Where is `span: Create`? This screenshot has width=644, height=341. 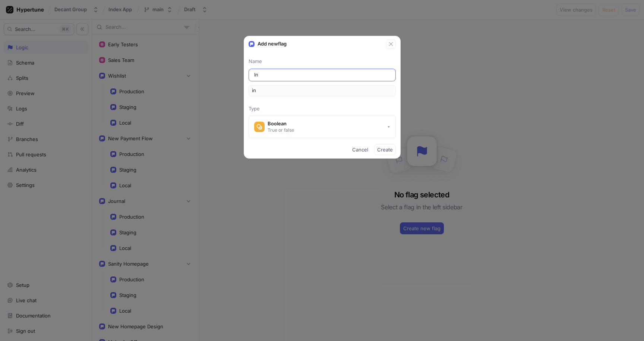 span: Create is located at coordinates (385, 150).